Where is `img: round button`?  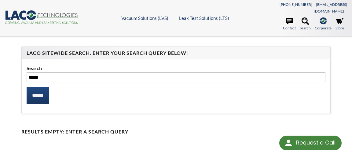
img: round button is located at coordinates (289, 143).